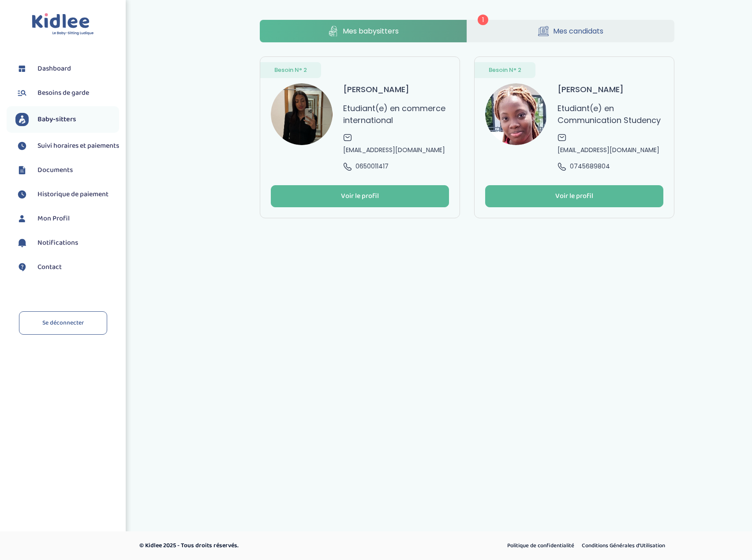 This screenshot has width=752, height=560. I want to click on a: Historique de paiement, so click(67, 195).